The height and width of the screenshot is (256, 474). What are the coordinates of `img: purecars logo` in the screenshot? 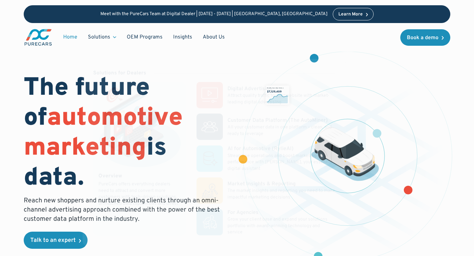 It's located at (38, 37).